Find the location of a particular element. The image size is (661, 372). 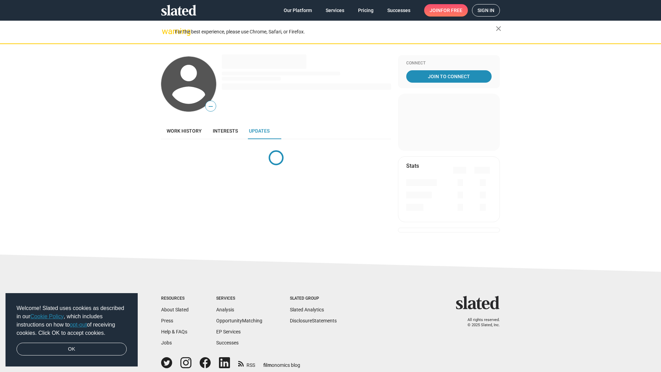

span: Interests is located at coordinates (225, 131).